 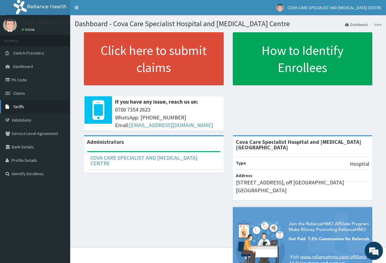 What do you see at coordinates (29, 53) in the screenshot?
I see `span: Switch Providers` at bounding box center [29, 53].